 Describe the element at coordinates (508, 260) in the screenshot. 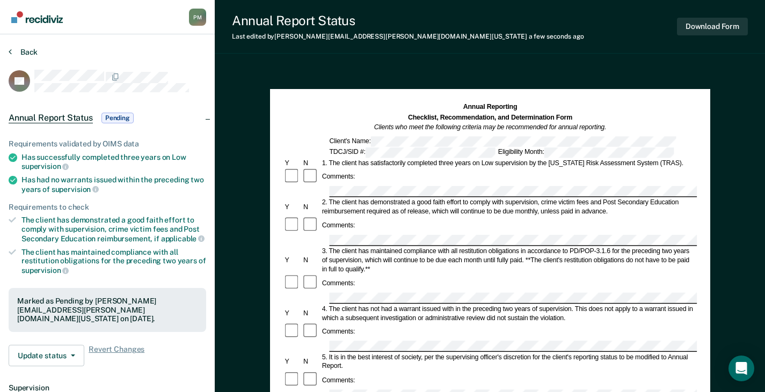

I see `div: 3. The client has maintained compliance with all restitution obligations in accordance to PD/POP-...` at that location.